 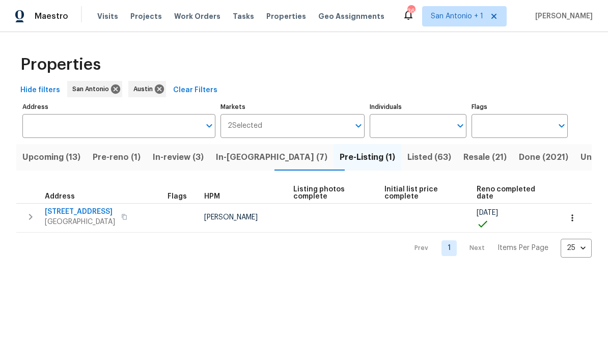 I want to click on span: HPM, so click(x=212, y=196).